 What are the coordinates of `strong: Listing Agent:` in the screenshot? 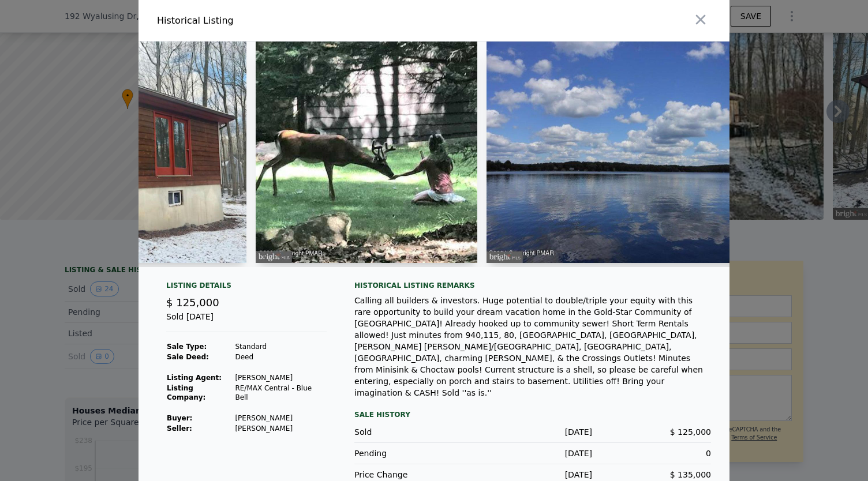 It's located at (193, 378).